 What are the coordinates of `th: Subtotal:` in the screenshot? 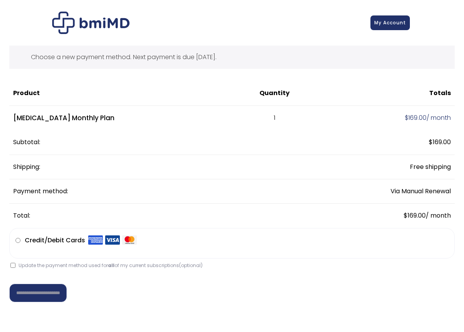 It's located at (161, 142).